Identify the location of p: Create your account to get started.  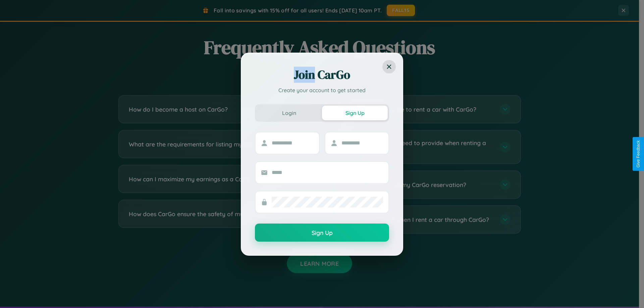
(322, 90).